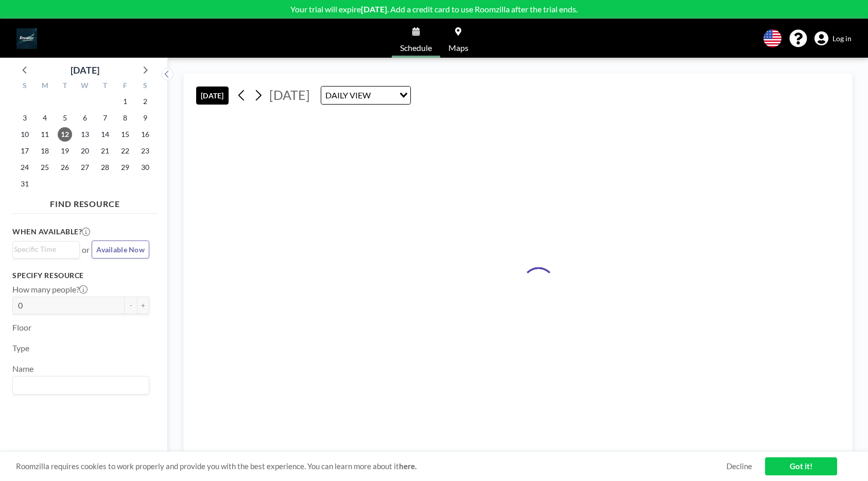 The image size is (868, 481). Describe the element at coordinates (25, 151) in the screenshot. I see `span: Sunday, August 17, 2025` at that location.